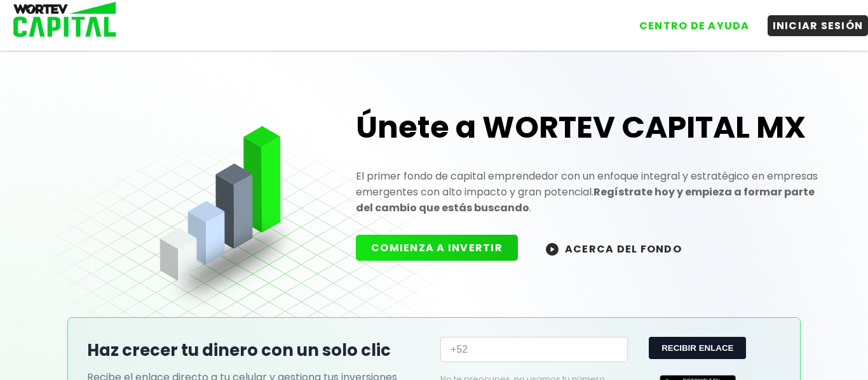 This screenshot has height=380, width=868. I want to click on strong: Regístrate hoy y empieza a formar parte del cambio que estás buscando, so click(585, 200).